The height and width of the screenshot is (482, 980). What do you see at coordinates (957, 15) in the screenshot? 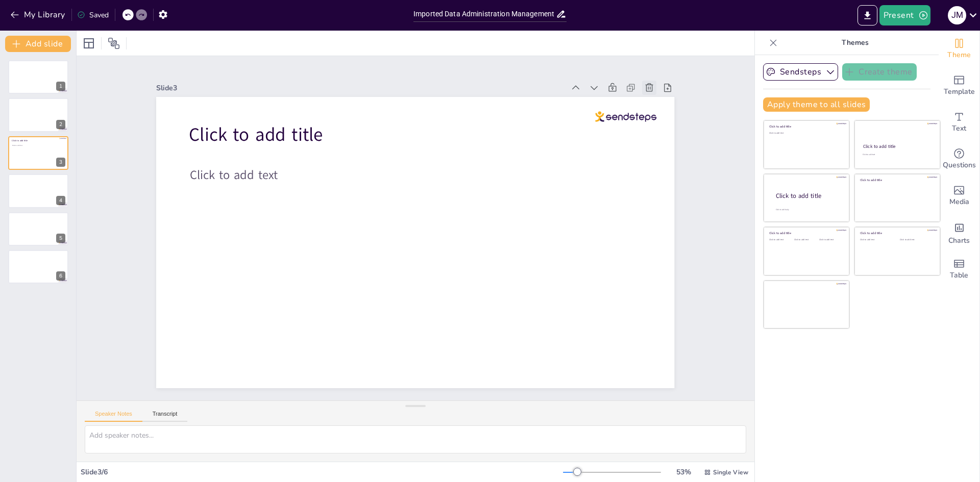
I see `div: j m` at bounding box center [957, 15].